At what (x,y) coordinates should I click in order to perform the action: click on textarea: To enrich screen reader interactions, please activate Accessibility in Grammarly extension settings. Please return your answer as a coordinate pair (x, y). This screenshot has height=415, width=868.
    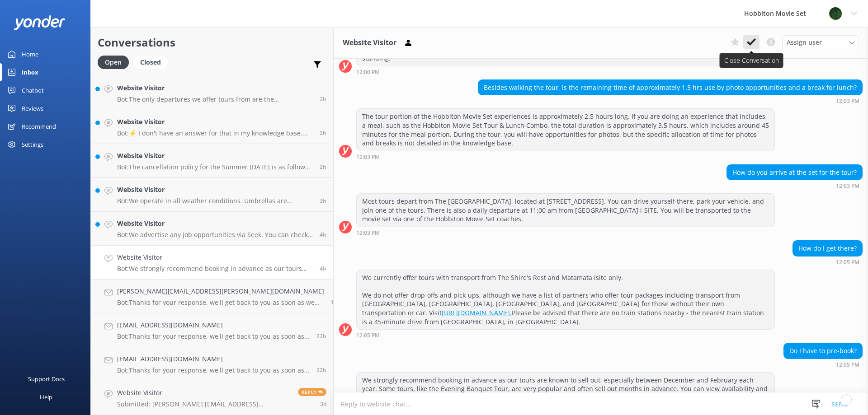
    Looking at the image, I should click on (601, 404).